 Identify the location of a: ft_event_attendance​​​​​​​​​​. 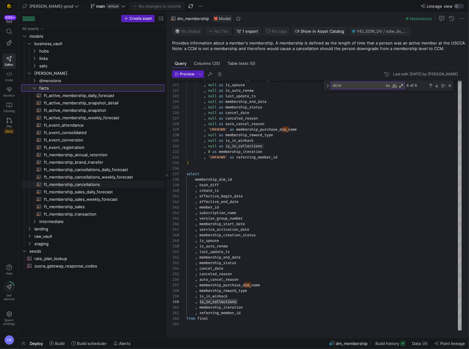
(93, 125).